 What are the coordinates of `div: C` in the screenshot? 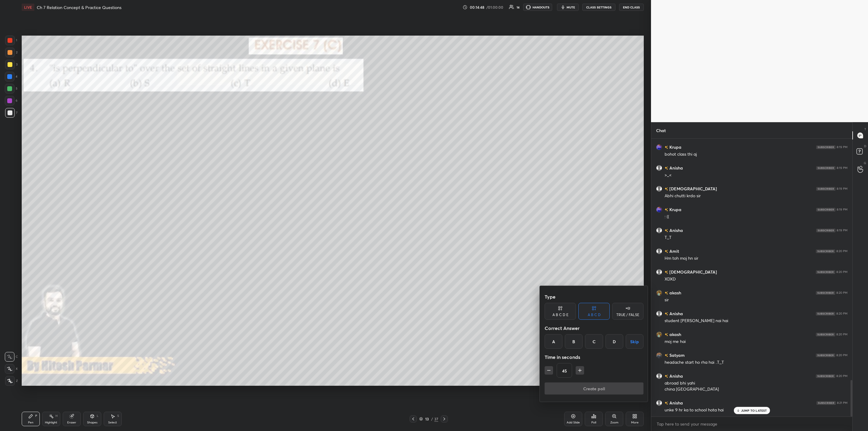 It's located at (593, 341).